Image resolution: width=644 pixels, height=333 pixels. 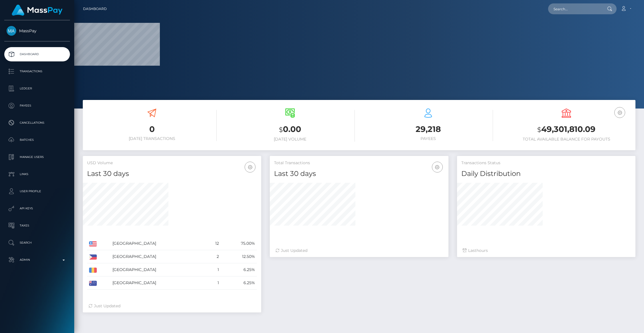 What do you see at coordinates (359, 163) in the screenshot?
I see `h5: Total Transactions` at bounding box center [359, 163].